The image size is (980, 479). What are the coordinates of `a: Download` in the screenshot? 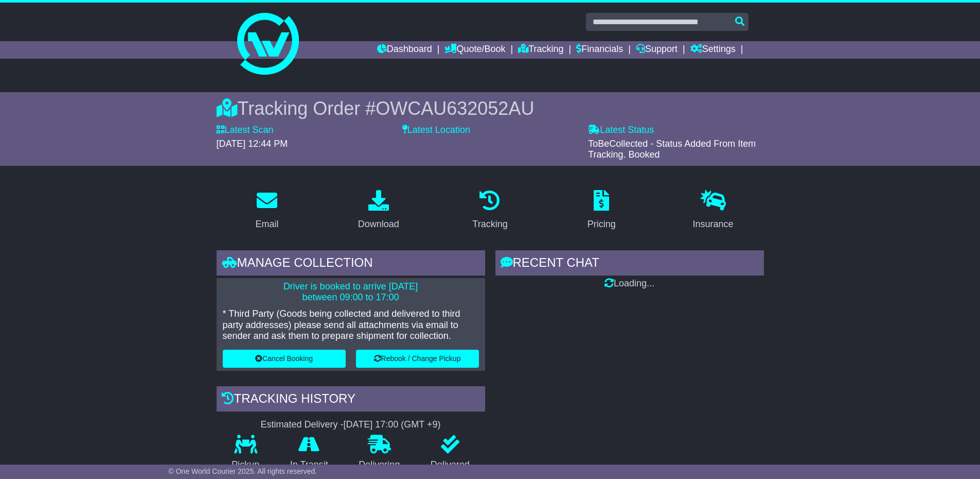 It's located at (378, 210).